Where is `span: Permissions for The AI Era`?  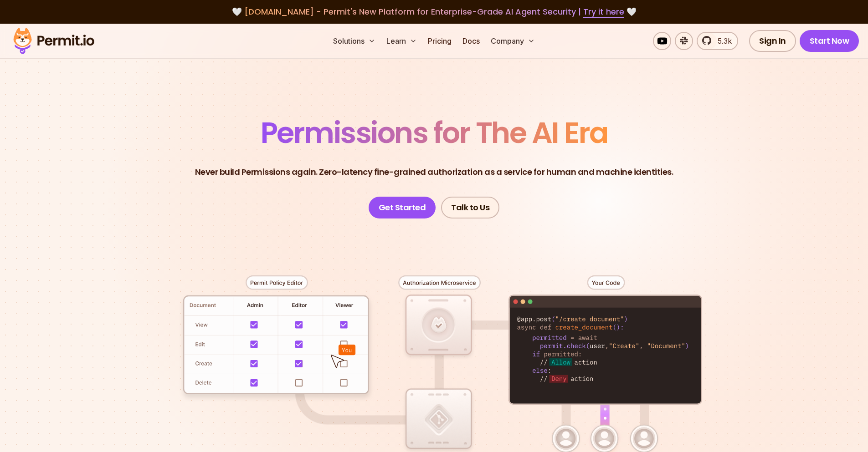
span: Permissions for The AI Era is located at coordinates (434, 133).